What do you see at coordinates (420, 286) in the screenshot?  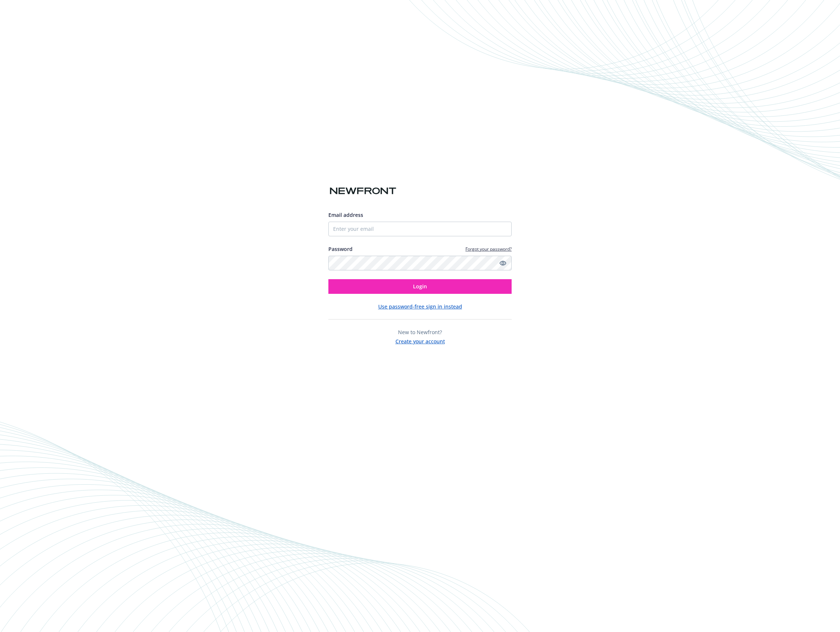 I see `span: Login` at bounding box center [420, 286].